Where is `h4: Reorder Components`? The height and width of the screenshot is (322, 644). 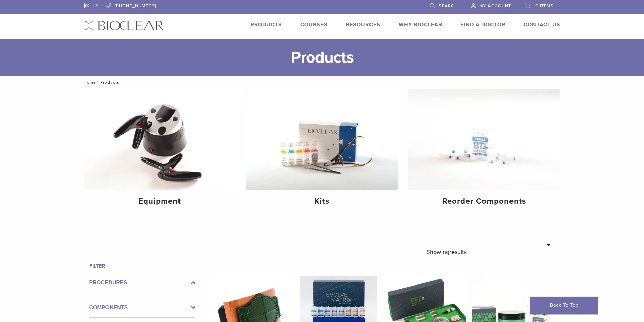 h4: Reorder Components is located at coordinates (484, 201).